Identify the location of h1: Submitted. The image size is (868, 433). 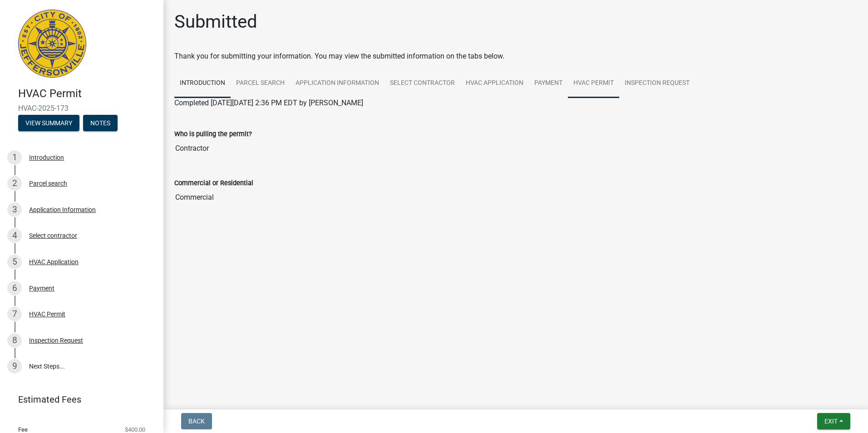
(215, 22).